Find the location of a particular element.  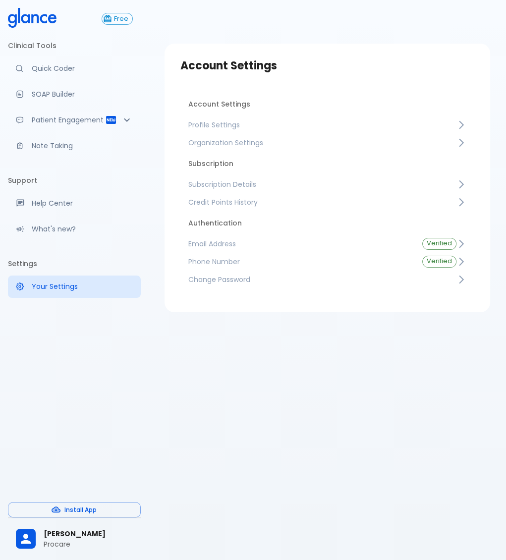

a: Advanced note-taking is located at coordinates (74, 146).